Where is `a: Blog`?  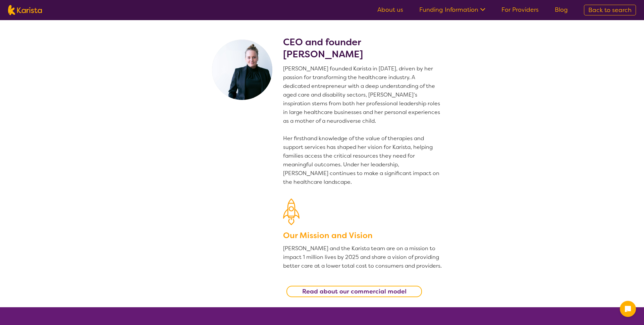 a: Blog is located at coordinates (561, 10).